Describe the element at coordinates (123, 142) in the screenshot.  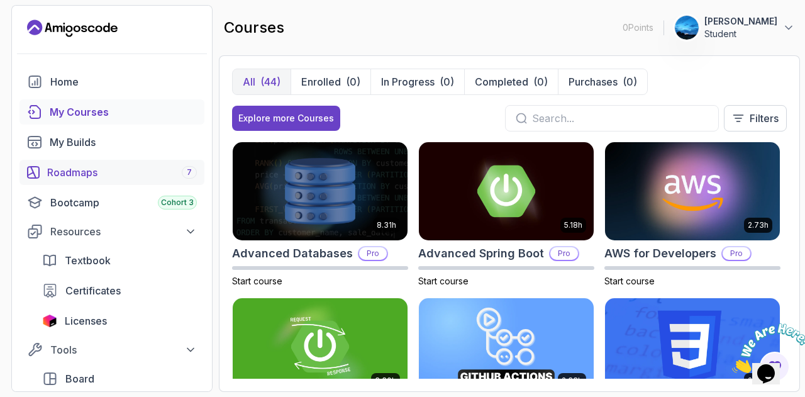
I see `div: My Builds` at that location.